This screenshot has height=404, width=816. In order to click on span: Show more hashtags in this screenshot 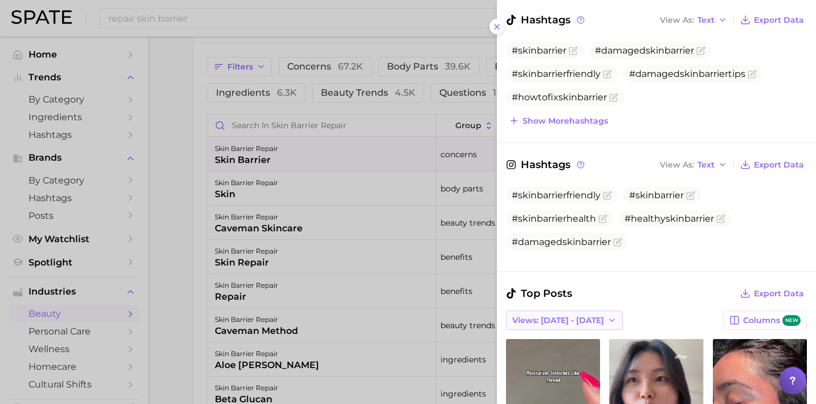, I will do `click(565, 121)`.